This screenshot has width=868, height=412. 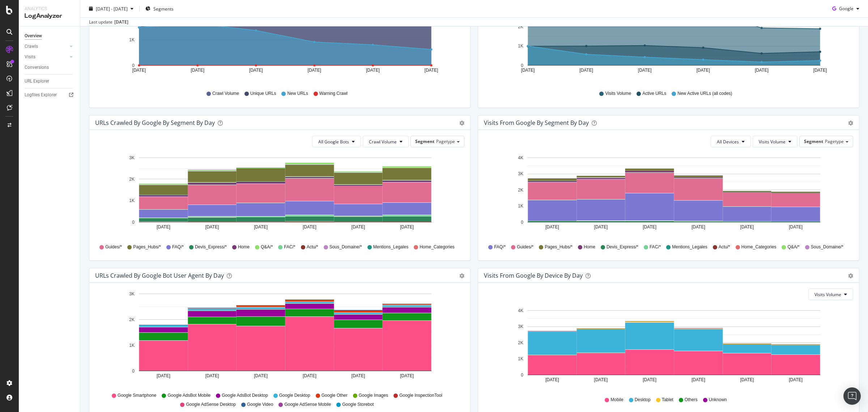 I want to click on button: Crawl Volume, so click(x=386, y=141).